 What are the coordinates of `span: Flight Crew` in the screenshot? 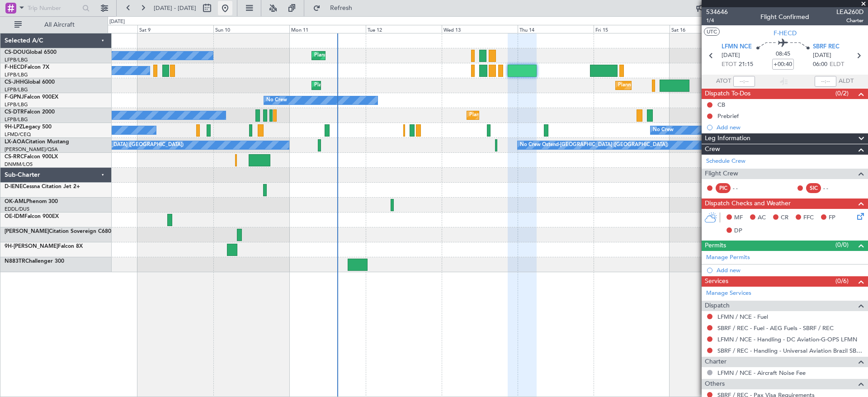 It's located at (722, 173).